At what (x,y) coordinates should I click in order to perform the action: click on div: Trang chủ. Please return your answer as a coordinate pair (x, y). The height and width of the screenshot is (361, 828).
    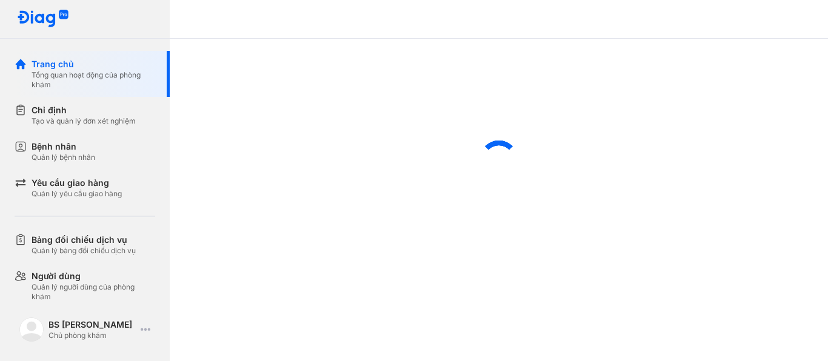
    Looking at the image, I should click on (93, 64).